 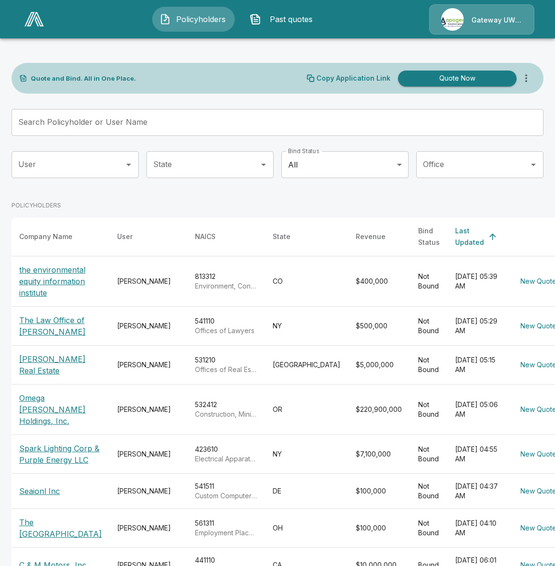 I want to click on a: Quote Now, so click(x=455, y=78).